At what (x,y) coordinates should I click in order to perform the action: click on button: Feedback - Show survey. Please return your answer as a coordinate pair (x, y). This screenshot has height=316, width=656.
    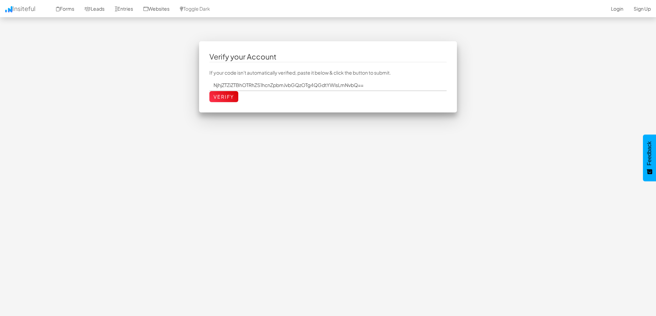
    Looking at the image, I should click on (650, 158).